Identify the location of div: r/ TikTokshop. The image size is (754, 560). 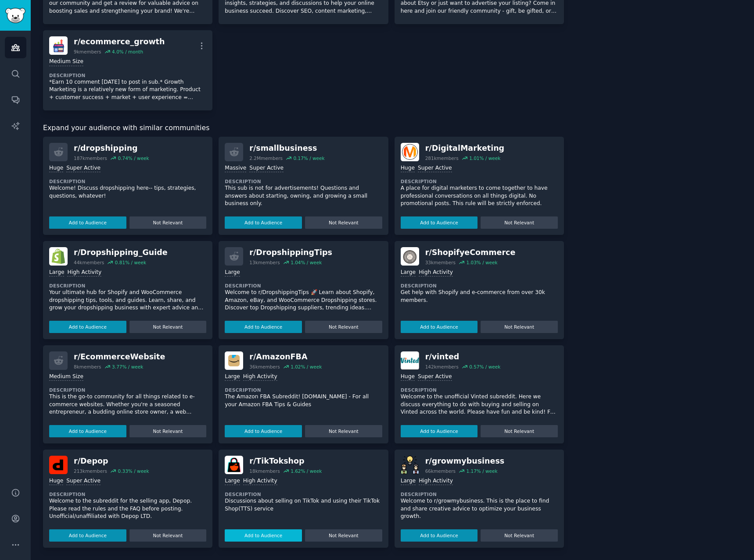
(285, 461).